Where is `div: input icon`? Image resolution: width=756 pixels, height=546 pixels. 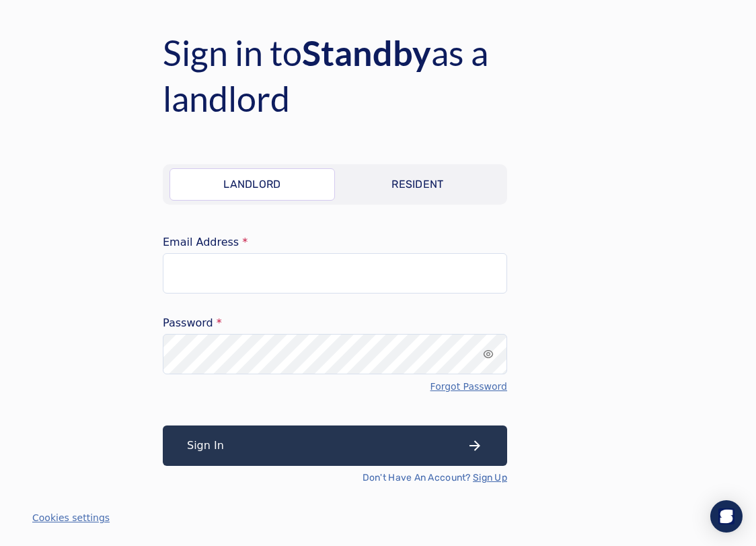
div: input icon is located at coordinates (488, 354).